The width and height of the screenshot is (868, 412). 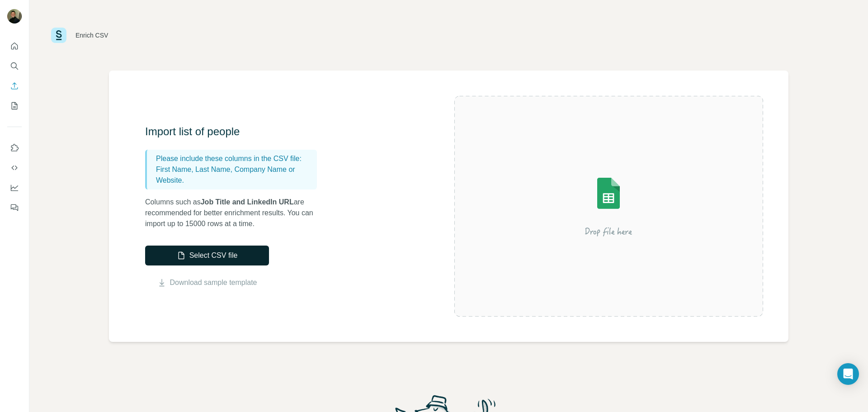 I want to click on button: Enrich CSV, so click(x=14, y=86).